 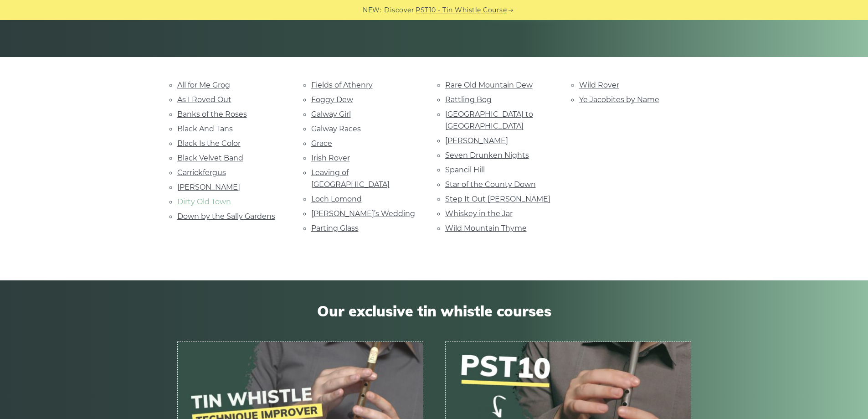 I want to click on a: Parting Glass, so click(x=335, y=228).